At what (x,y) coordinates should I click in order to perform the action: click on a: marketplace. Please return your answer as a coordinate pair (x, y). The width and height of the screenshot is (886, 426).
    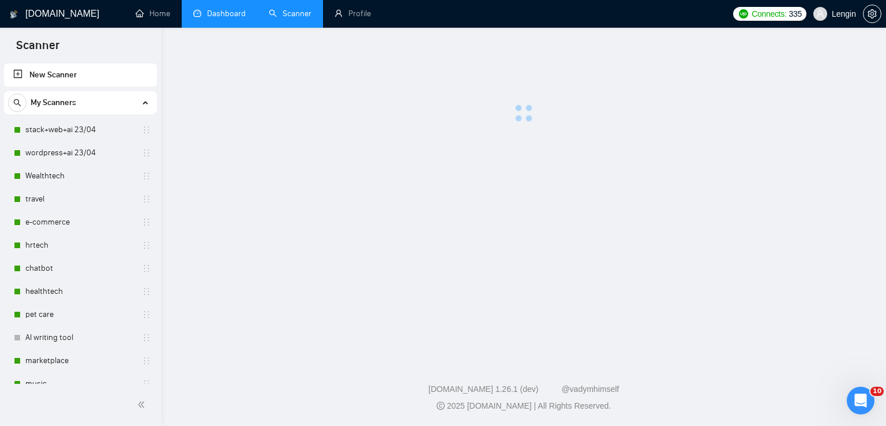
    Looking at the image, I should click on (80, 361).